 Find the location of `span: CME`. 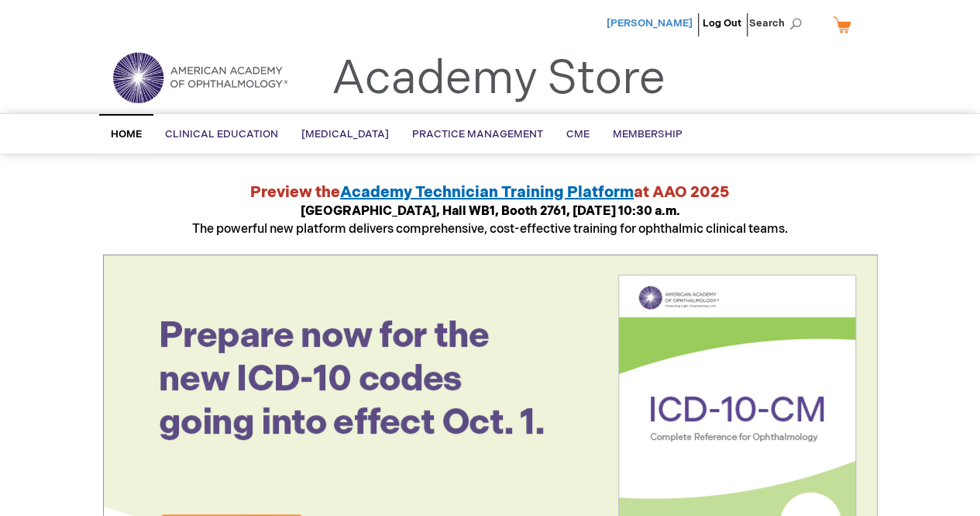

span: CME is located at coordinates (578, 134).